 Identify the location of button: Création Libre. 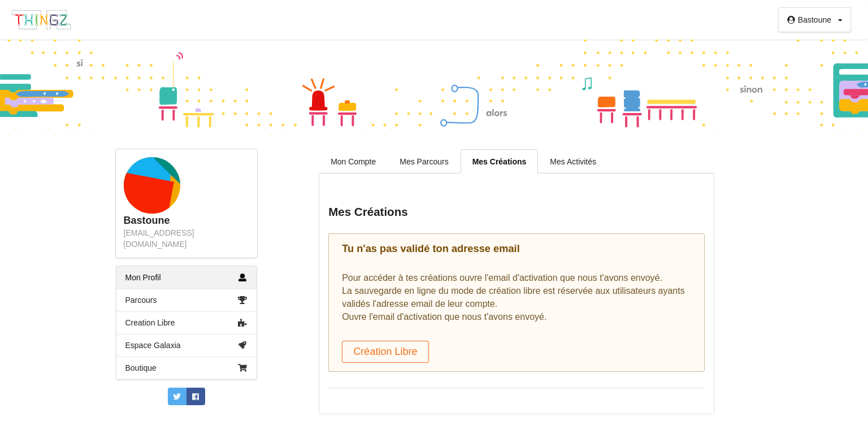
(385, 351).